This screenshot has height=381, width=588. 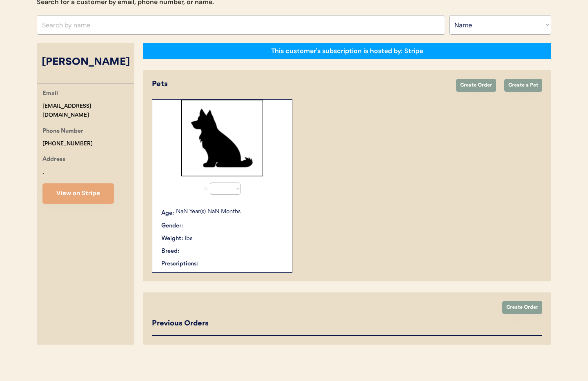 I want to click on div: Prescriptions:, so click(x=180, y=264).